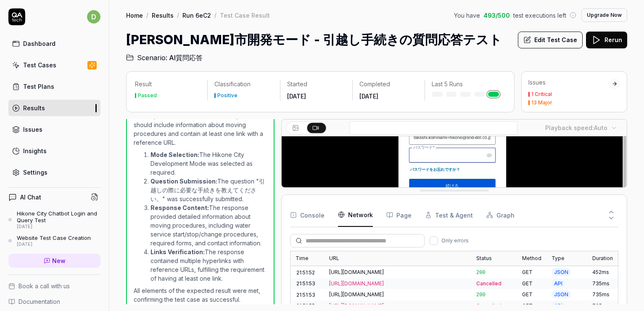  What do you see at coordinates (532, 259) in the screenshot?
I see `div: Method` at bounding box center [532, 259].